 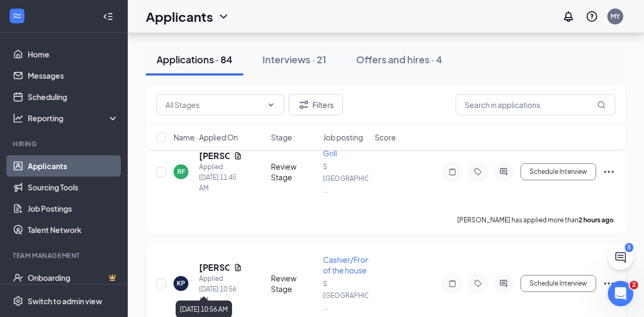 I want to click on div: Offers and hires · 4, so click(x=399, y=59).